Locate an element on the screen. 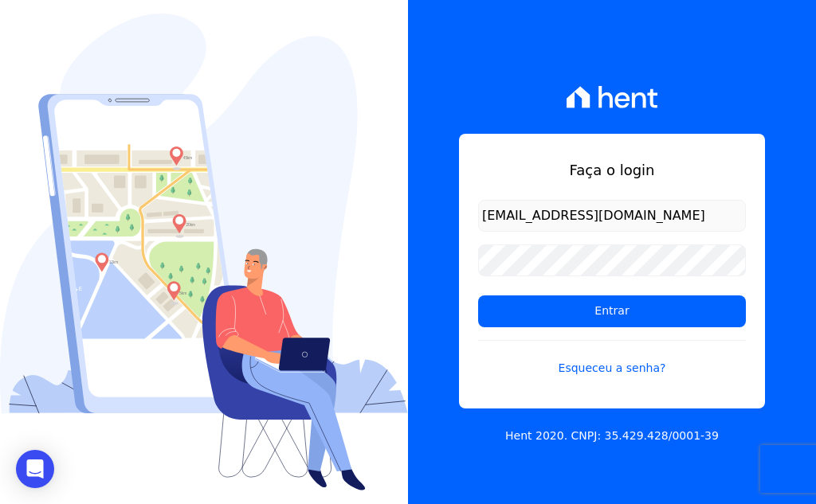 This screenshot has width=816, height=504. input: Email is located at coordinates (612, 216).